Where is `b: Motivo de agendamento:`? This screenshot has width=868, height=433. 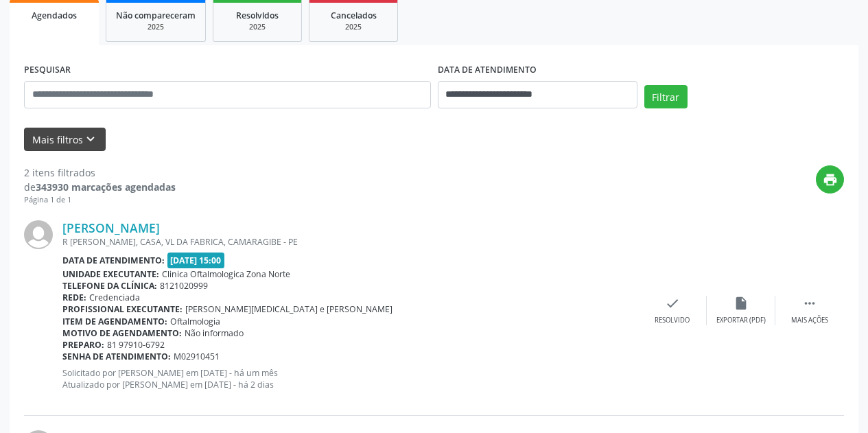 b: Motivo de agendamento: is located at coordinates (122, 333).